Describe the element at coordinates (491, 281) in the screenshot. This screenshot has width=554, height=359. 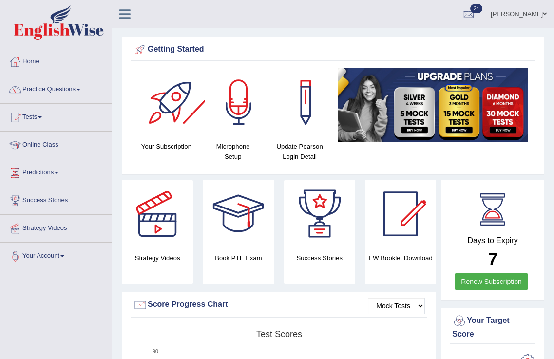
I see `a: Renew Subscription` at that location.